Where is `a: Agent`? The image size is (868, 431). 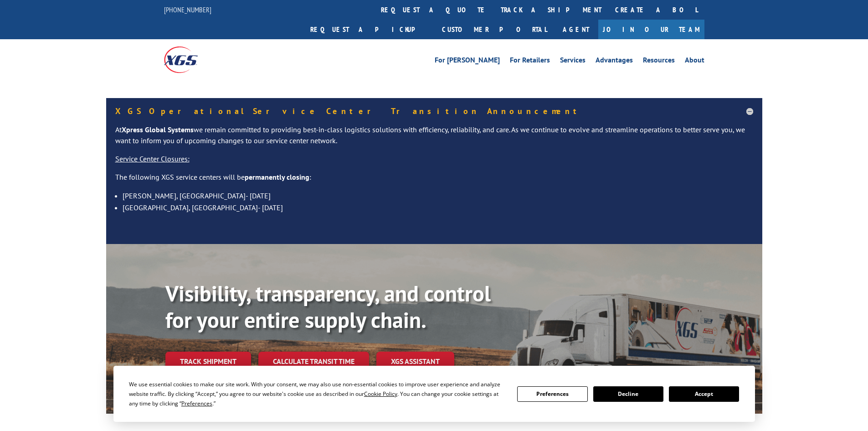
a: Agent is located at coordinates (576, 29).